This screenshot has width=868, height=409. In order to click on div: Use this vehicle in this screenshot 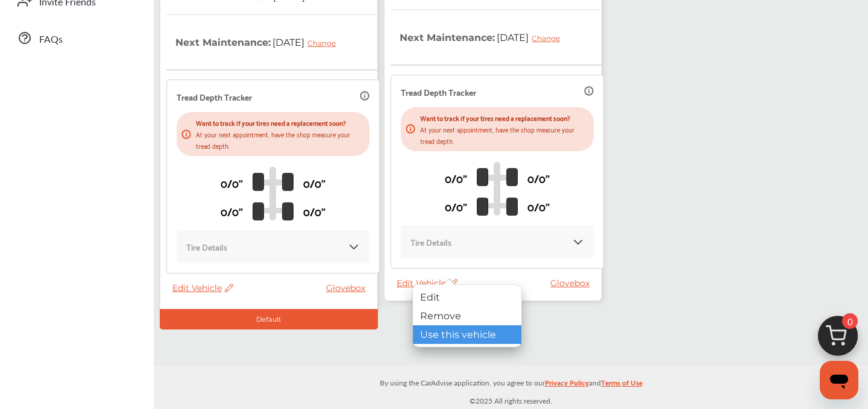, I will do `click(467, 334)`.